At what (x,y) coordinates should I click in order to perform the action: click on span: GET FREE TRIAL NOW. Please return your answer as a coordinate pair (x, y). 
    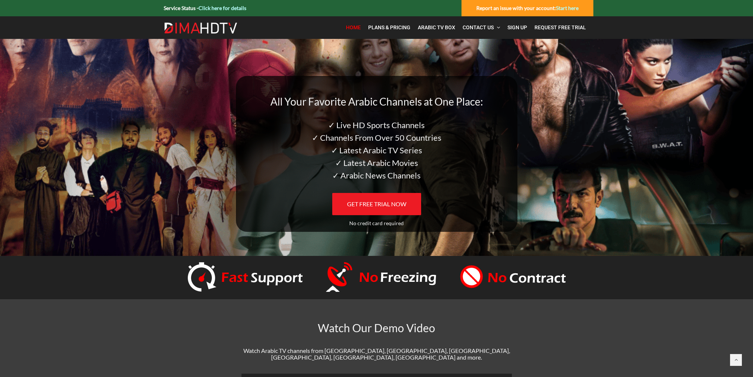
    Looking at the image, I should click on (376, 204).